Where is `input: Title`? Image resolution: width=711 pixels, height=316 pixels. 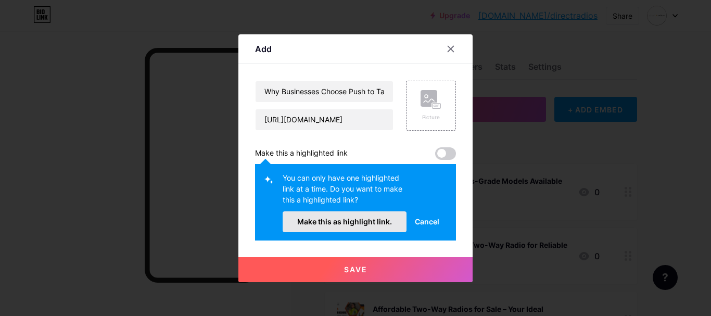 input: Title is located at coordinates (324, 92).